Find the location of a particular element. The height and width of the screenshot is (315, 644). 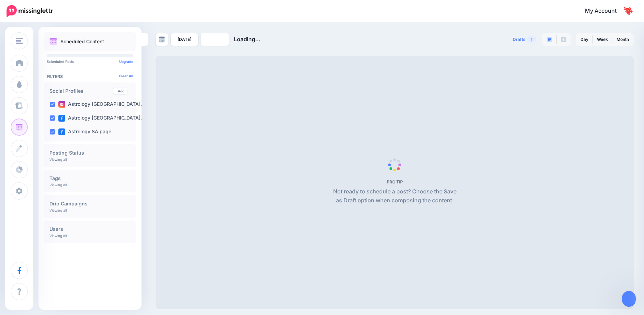

label: Astrology SA page is located at coordinates (85, 132).